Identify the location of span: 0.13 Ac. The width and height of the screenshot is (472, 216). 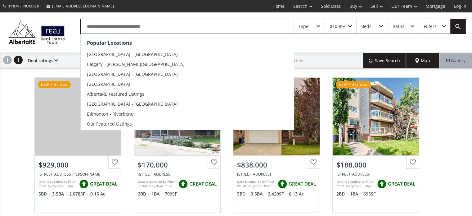
(296, 194).